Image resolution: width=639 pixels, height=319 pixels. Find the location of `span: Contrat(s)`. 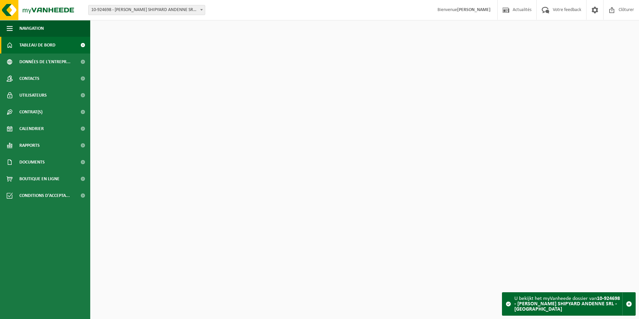

span: Contrat(s) is located at coordinates (31, 112).